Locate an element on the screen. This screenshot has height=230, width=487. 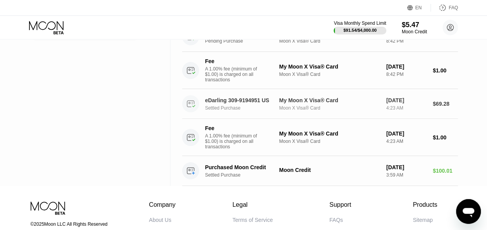
div: $69.28 is located at coordinates (445, 104).